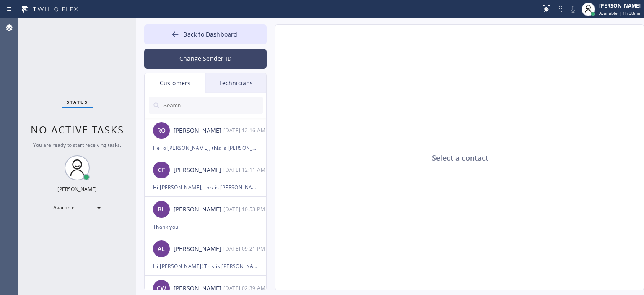 This screenshot has width=644, height=295. What do you see at coordinates (77, 145) in the screenshot?
I see `span: You are ready to start receiving tasks.` at bounding box center [77, 145].